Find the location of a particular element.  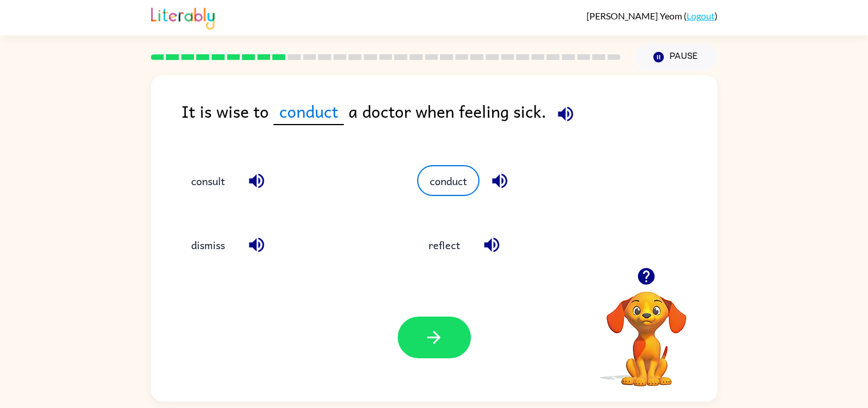

video: Your browser must support playing .mp4 files to use Literably. Please try using another browser. is located at coordinates (646, 331).